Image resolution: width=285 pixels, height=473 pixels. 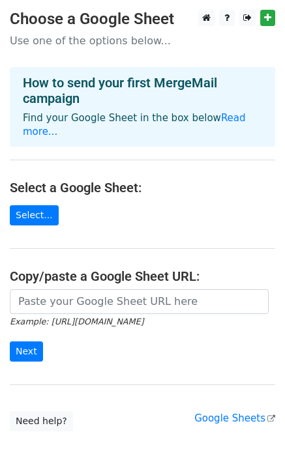 I want to click on a: Read more..., so click(x=134, y=124).